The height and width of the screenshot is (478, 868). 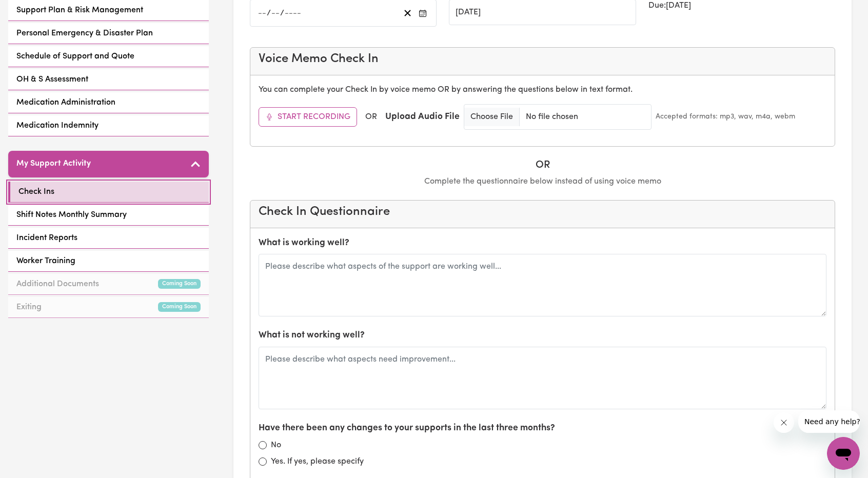 What do you see at coordinates (58, 285) in the screenshot?
I see `span: Additional Documents` at bounding box center [58, 285].